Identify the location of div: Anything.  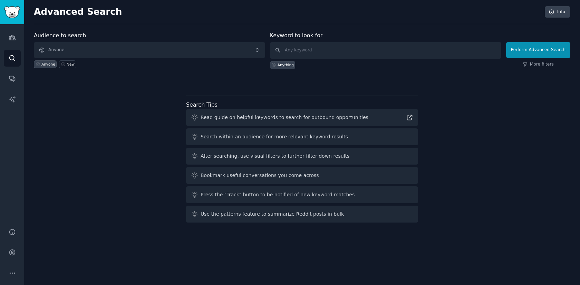
(286, 65).